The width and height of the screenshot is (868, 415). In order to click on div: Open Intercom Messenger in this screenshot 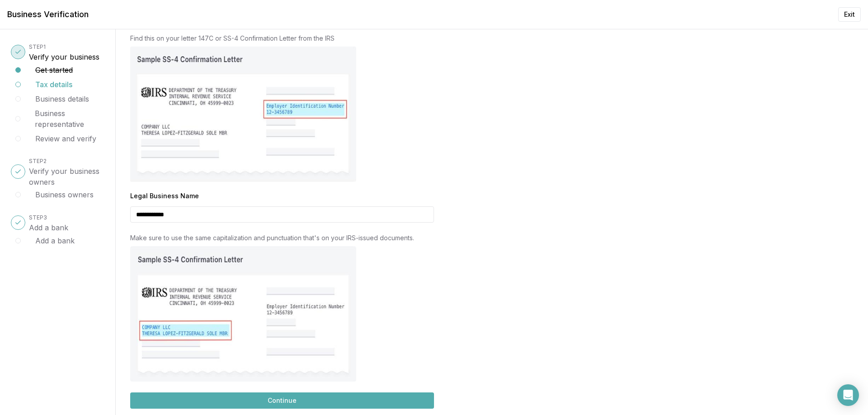, I will do `click(848, 395)`.